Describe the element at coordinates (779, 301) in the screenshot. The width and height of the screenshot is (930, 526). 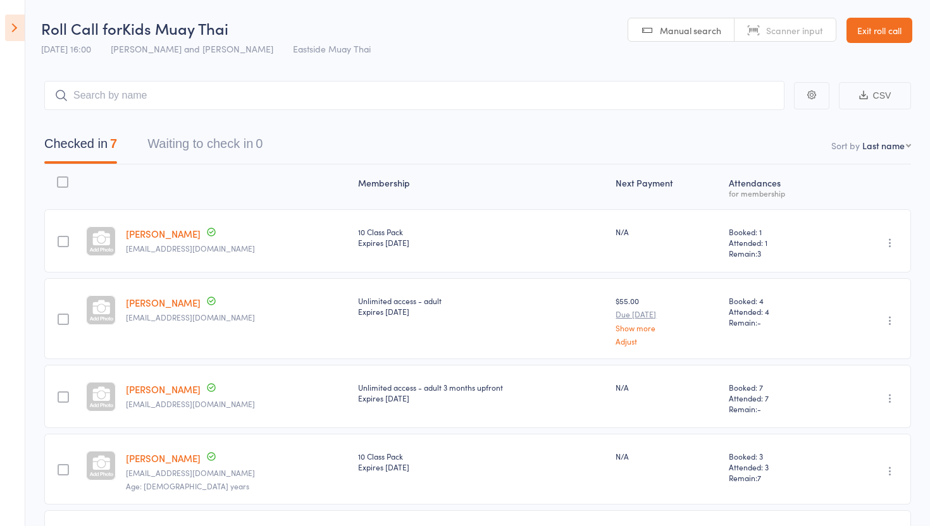
I see `span: Booked: 4` at that location.